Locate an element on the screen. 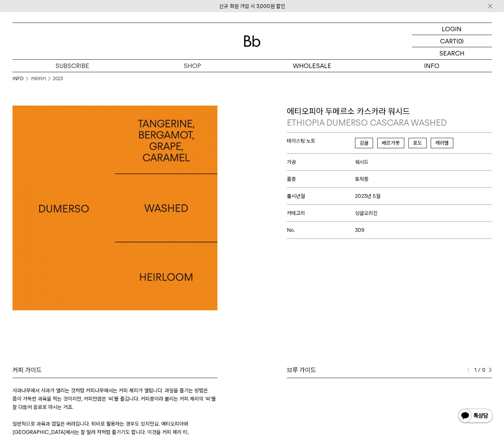 This screenshot has width=504, height=435. p: WHOLESALE is located at coordinates (312, 66).